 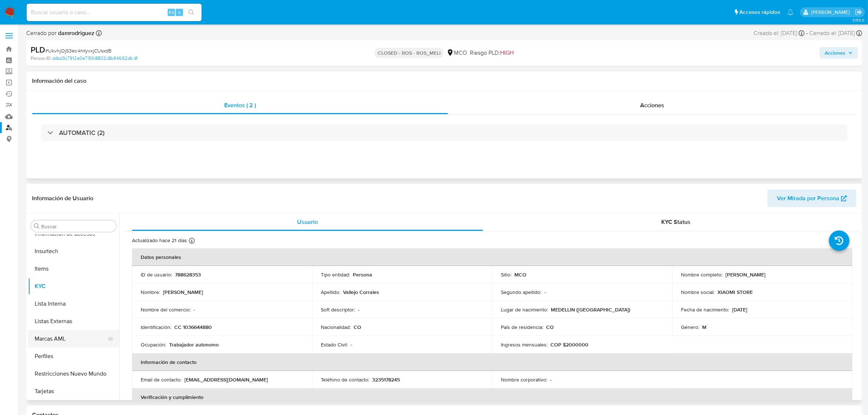 I want to click on h1: Información de Usuario, so click(x=63, y=199).